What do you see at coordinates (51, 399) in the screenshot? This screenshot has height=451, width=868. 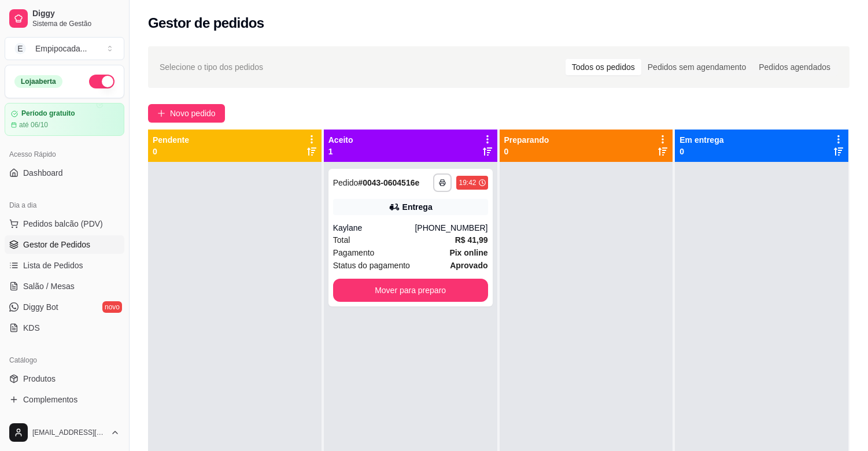 I see `span: Complementos` at bounding box center [51, 399].